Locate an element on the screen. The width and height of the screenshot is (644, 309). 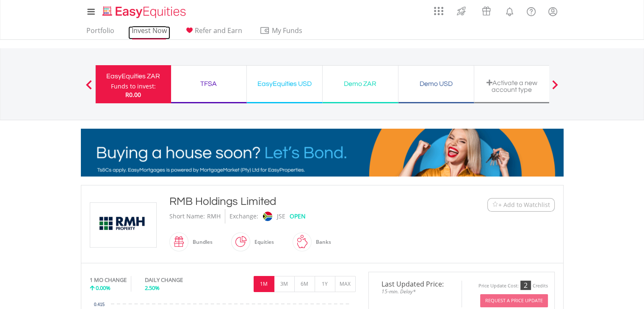
button: Watchlist + Add to Watchlist is located at coordinates (521, 205).